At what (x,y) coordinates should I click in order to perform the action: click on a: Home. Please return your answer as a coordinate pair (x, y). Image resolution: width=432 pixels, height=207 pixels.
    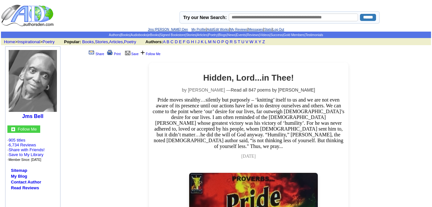
    Looking at the image, I should click on (9, 42).